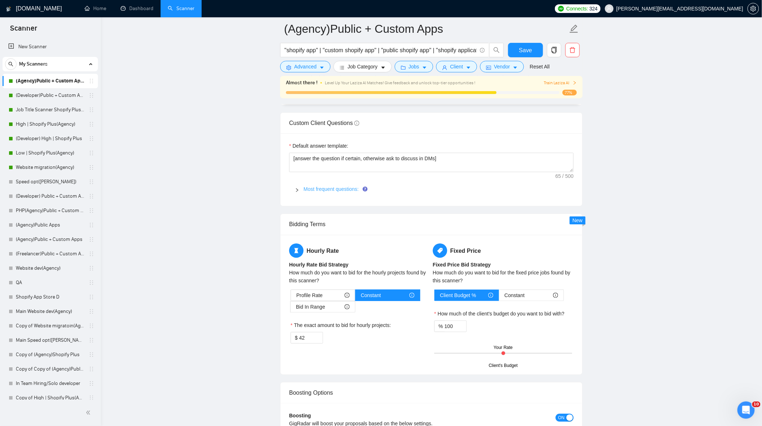 This screenshot has width=762, height=426. I want to click on label: The exact amount to bid for hourly projects:, so click(341, 325).